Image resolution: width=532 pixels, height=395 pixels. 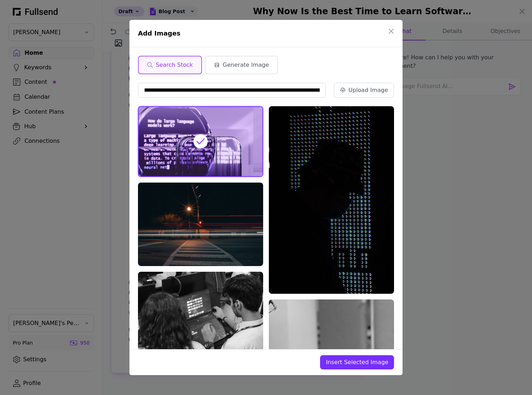 I want to click on button: Insert Selected Image, so click(x=357, y=363).